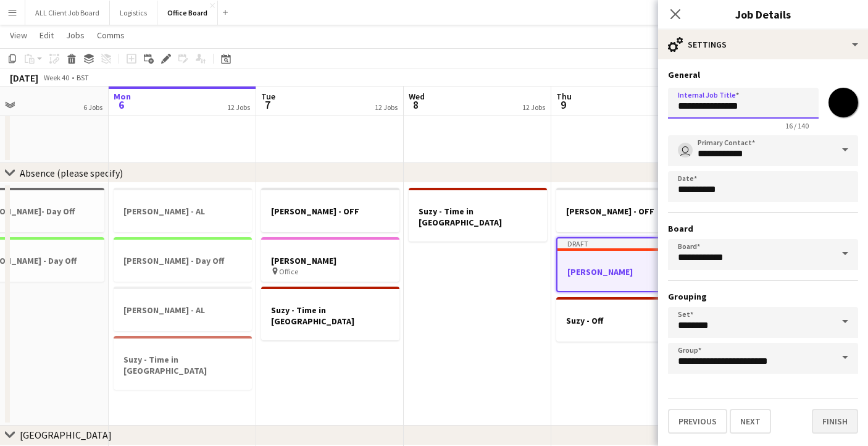 The image size is (868, 446). Describe the element at coordinates (268, 97) in the screenshot. I see `span: Tue` at that location.